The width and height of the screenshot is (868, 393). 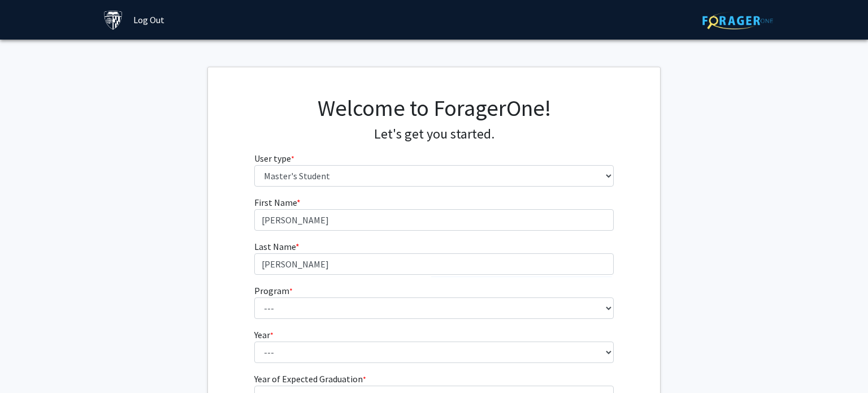 What do you see at coordinates (310, 378) in the screenshot?
I see `label: Year of Expected Graduation` at bounding box center [310, 378].